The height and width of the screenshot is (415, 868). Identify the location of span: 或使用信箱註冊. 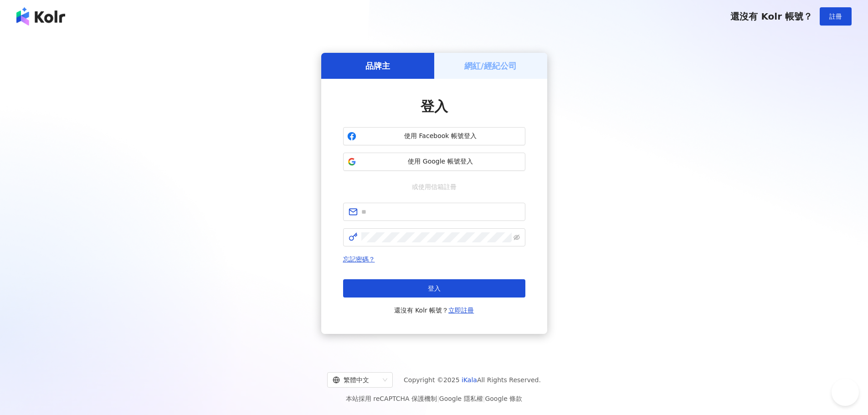
(434, 187).